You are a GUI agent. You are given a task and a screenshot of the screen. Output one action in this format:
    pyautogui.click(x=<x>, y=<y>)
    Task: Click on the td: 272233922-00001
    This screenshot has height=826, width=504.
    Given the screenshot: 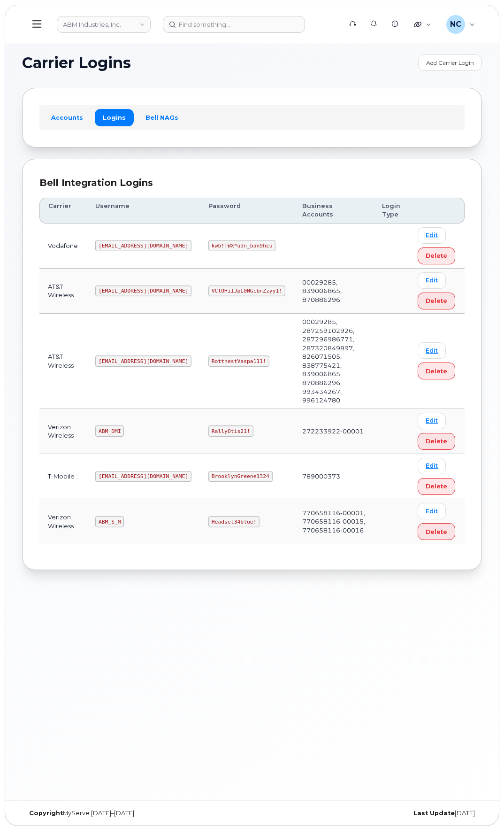 What is the action you would take?
    pyautogui.click(x=334, y=431)
    